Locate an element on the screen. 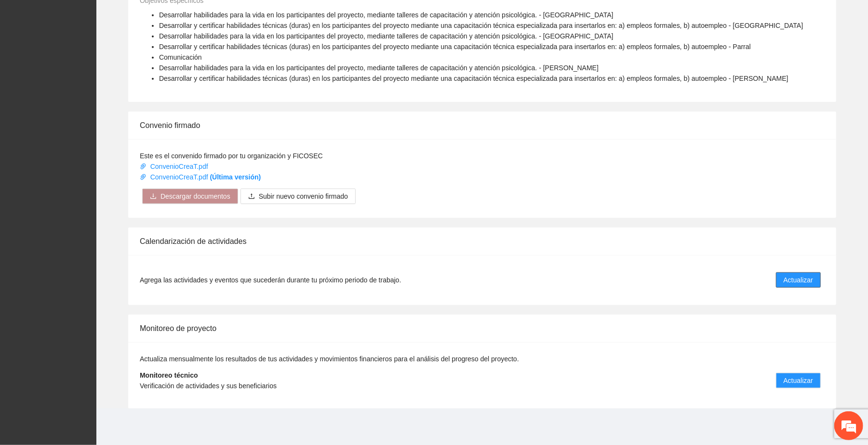  div: Chatee con nosotros ahora is located at coordinates (106, 56).